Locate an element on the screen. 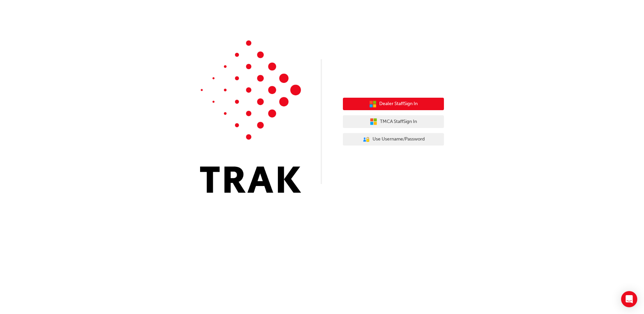 The image size is (644, 314). div: Open Intercom Messenger is located at coordinates (629, 299).